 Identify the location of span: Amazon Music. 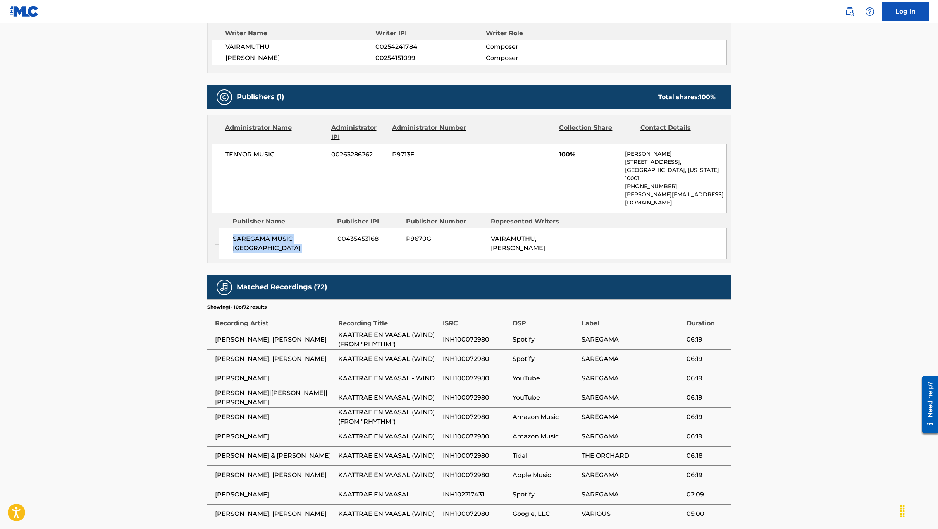
(545, 417).